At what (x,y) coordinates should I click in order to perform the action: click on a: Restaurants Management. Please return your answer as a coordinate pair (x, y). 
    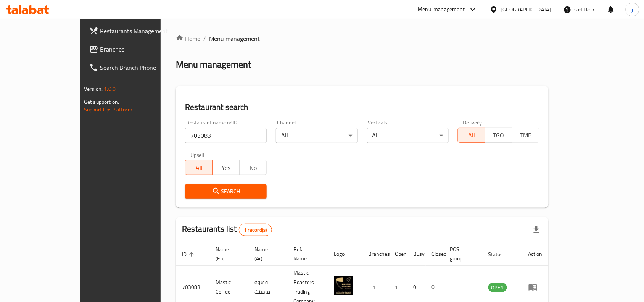
    Looking at the image, I should click on (135, 31).